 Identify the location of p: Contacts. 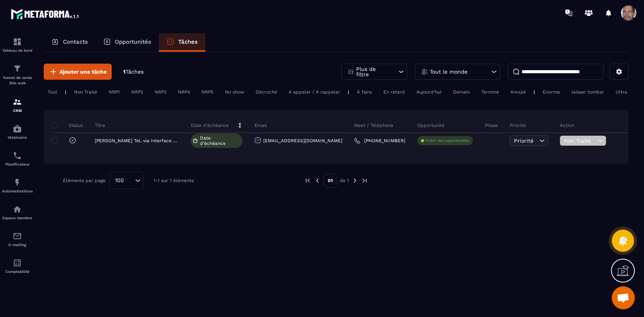
(75, 42).